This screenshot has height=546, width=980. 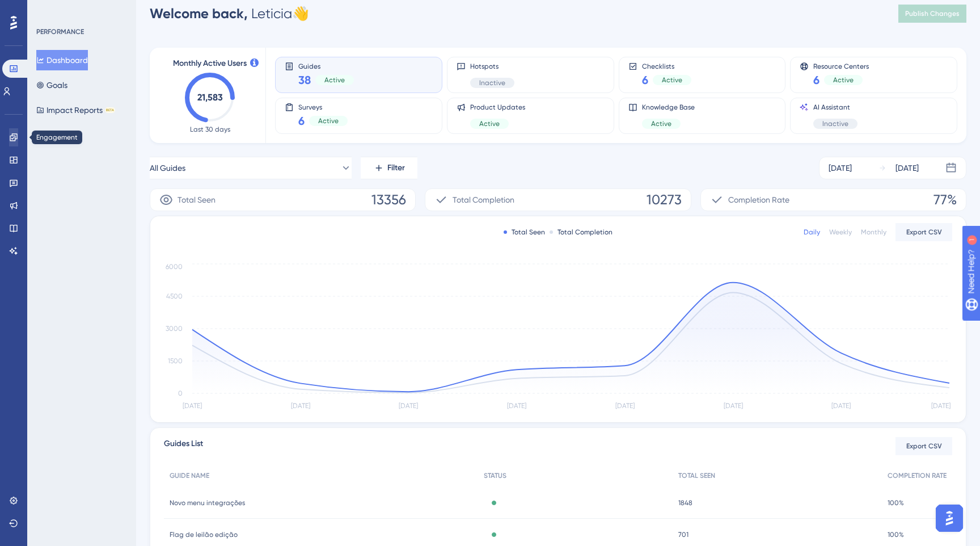 What do you see at coordinates (759, 200) in the screenshot?
I see `span: Completion Rate` at bounding box center [759, 200].